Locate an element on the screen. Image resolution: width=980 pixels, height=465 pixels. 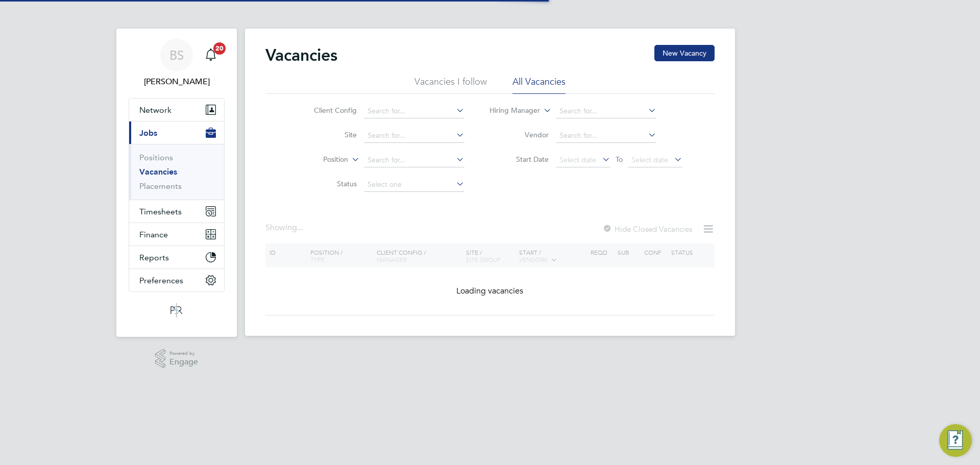
span: Engage is located at coordinates (184, 362).